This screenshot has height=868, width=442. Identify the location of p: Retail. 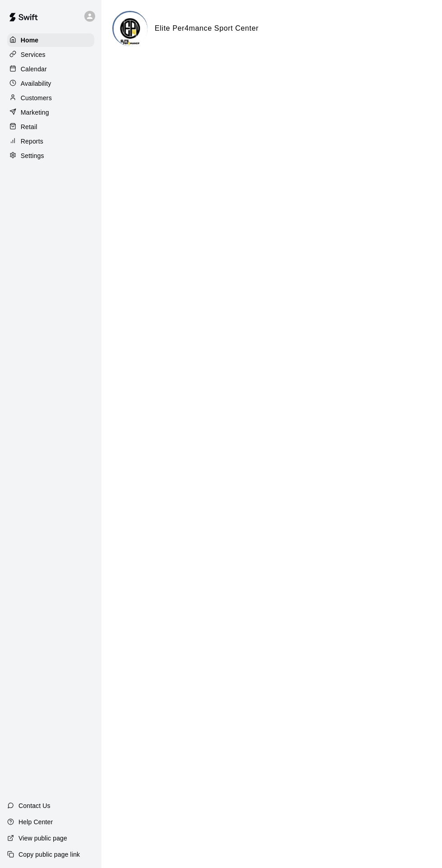
(29, 126).